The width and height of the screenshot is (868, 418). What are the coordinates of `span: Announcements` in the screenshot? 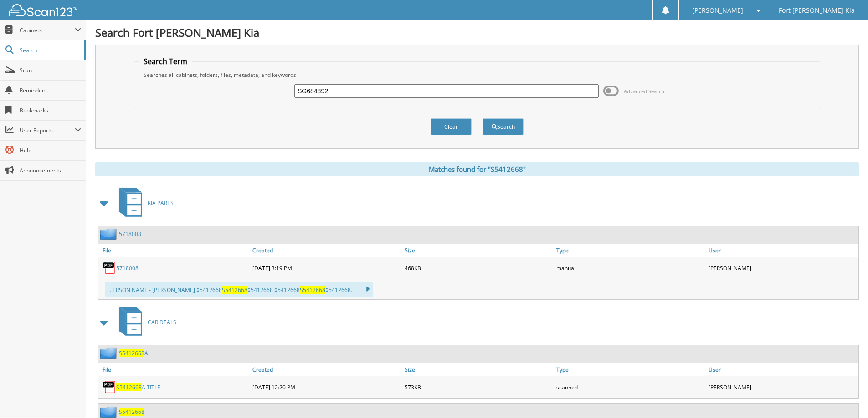 It's located at (50, 170).